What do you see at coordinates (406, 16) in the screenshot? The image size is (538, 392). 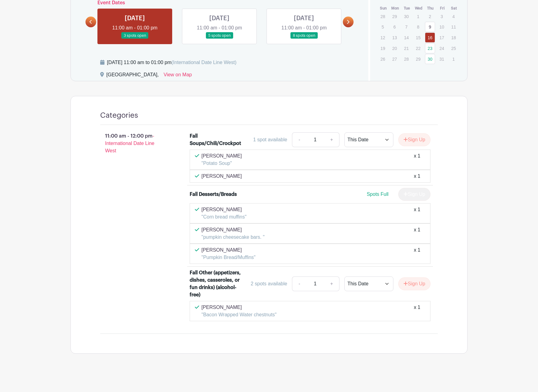 I see `p: 30` at bounding box center [406, 16].